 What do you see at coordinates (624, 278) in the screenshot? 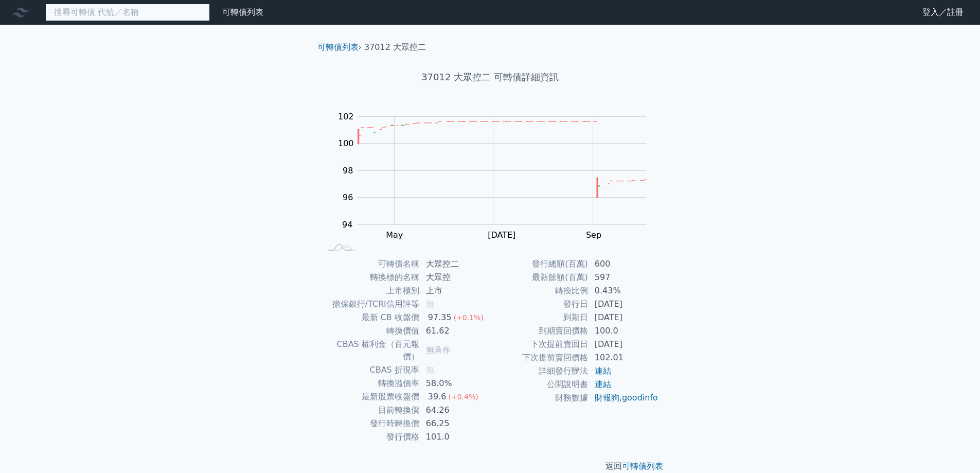
I see `td: 597` at bounding box center [624, 278].